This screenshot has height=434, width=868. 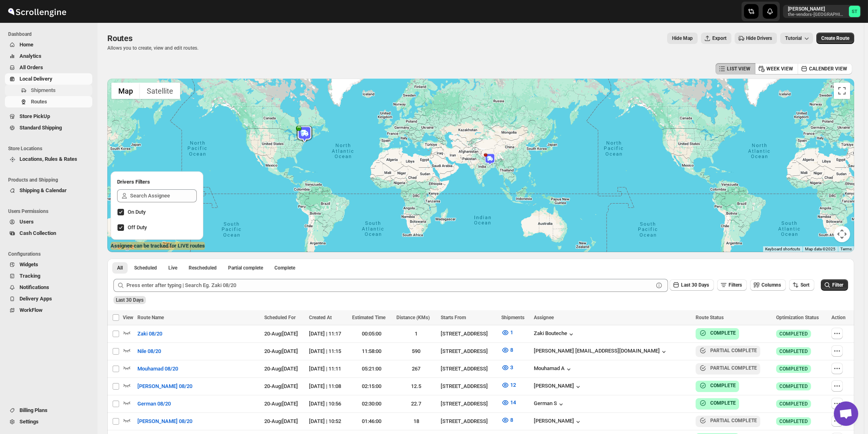 What do you see at coordinates (51, 254) in the screenshot?
I see `span: Configurations` at bounding box center [51, 254].